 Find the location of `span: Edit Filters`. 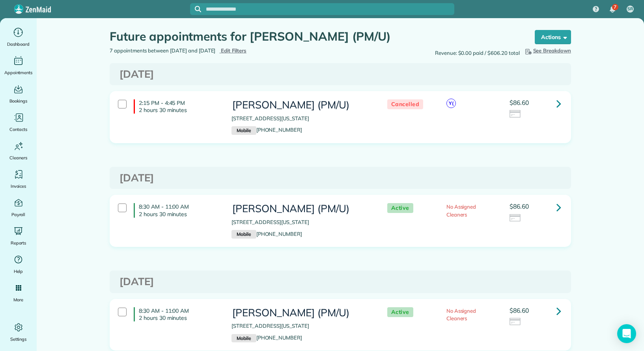

span: Edit Filters is located at coordinates (234, 50).